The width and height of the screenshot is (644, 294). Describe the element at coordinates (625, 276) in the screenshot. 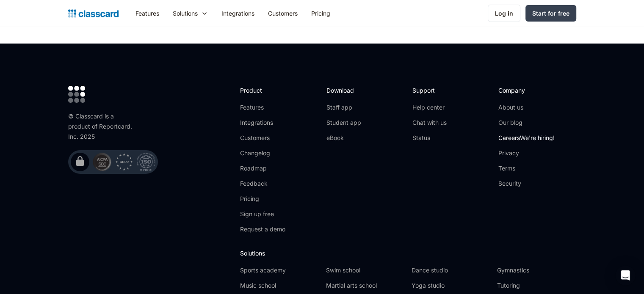

I see `div: Open Intercom Messenger` at that location.